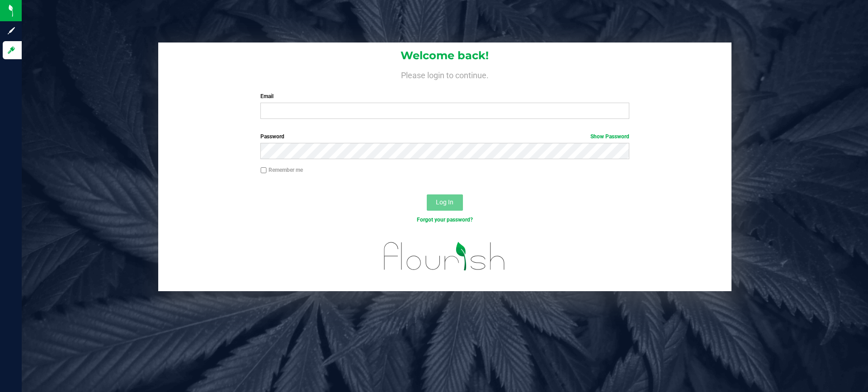 This screenshot has height=392, width=868. What do you see at coordinates (264, 171) in the screenshot?
I see `input: Remember me` at bounding box center [264, 171].